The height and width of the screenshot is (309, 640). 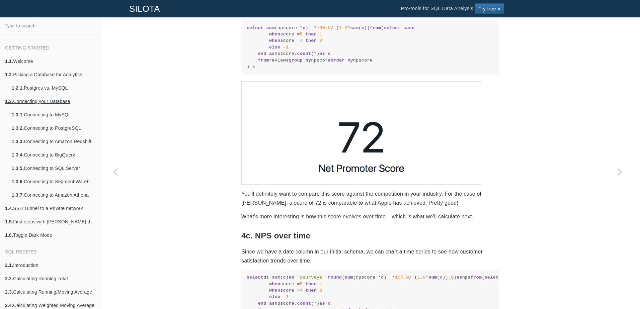 What do you see at coordinates (18, 128) in the screenshot?
I see `b: 1.3.2.` at bounding box center [18, 128].